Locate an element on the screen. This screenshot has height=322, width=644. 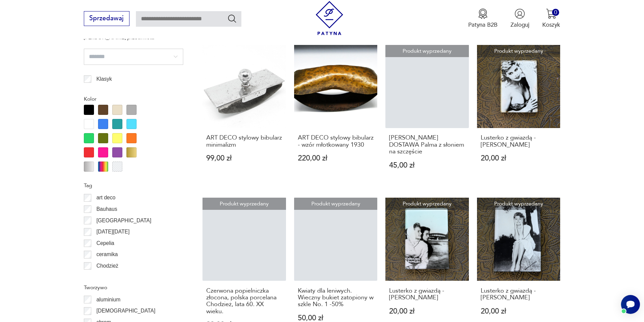
p: Patyna B2B is located at coordinates (482, 24).